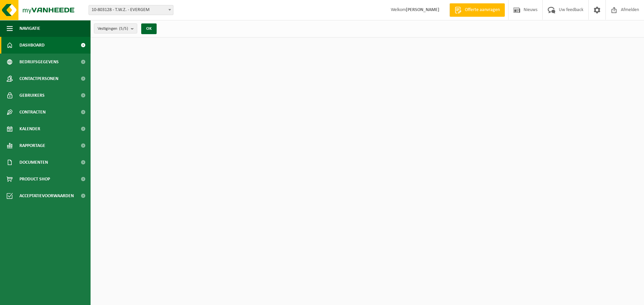 The image size is (644, 305). I want to click on span: Offerte aanvragen, so click(482, 10).